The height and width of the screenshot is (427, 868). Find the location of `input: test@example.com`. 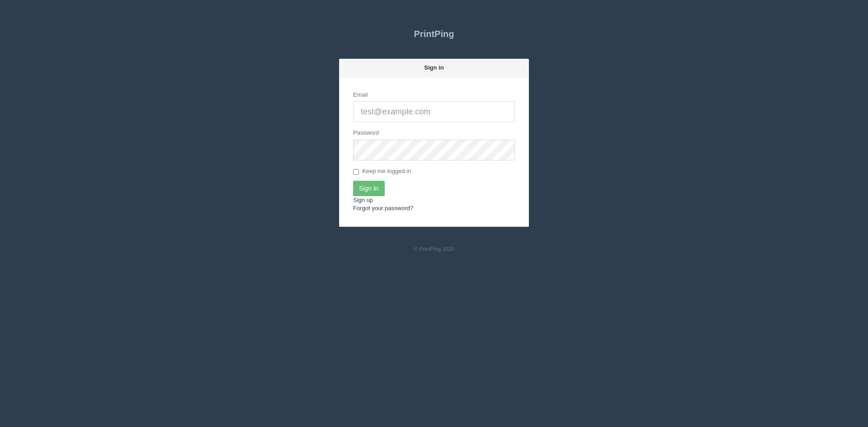

input: test@example.com is located at coordinates (434, 112).